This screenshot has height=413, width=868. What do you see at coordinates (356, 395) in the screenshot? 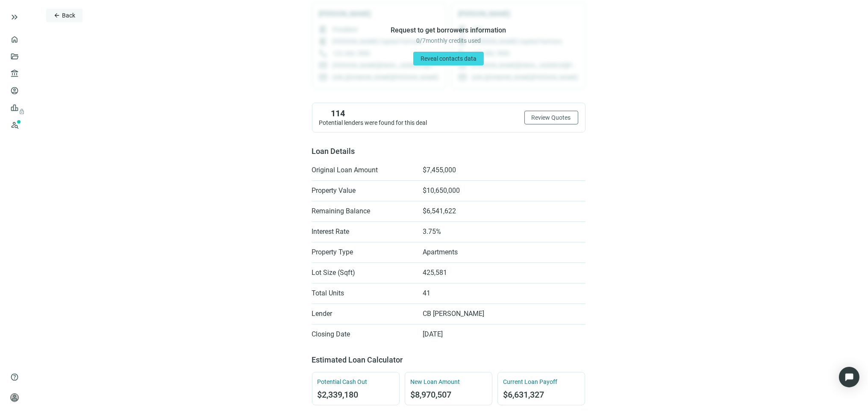
I see `span: $2,339,180` at bounding box center [356, 395].